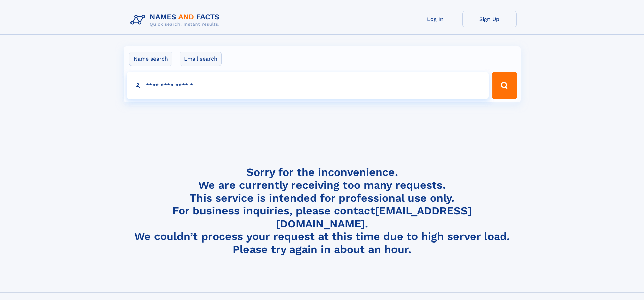 The image size is (644, 300). What do you see at coordinates (308, 85) in the screenshot?
I see `input: search input` at bounding box center [308, 85].